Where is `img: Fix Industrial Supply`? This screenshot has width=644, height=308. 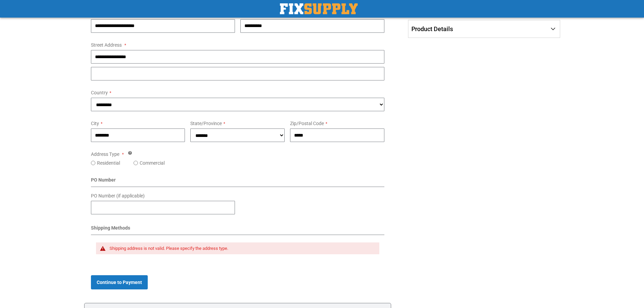
img: Fix Industrial Supply is located at coordinates (318, 8).